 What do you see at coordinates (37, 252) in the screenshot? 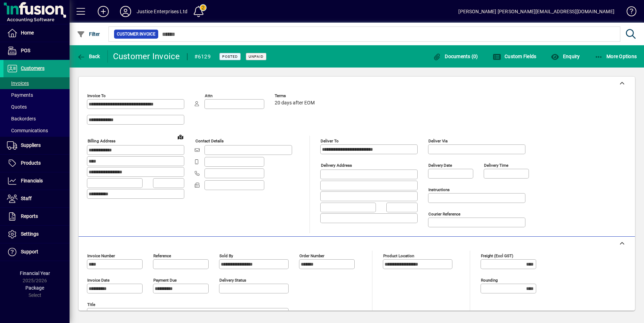
I see `a: Support` at bounding box center [37, 252].